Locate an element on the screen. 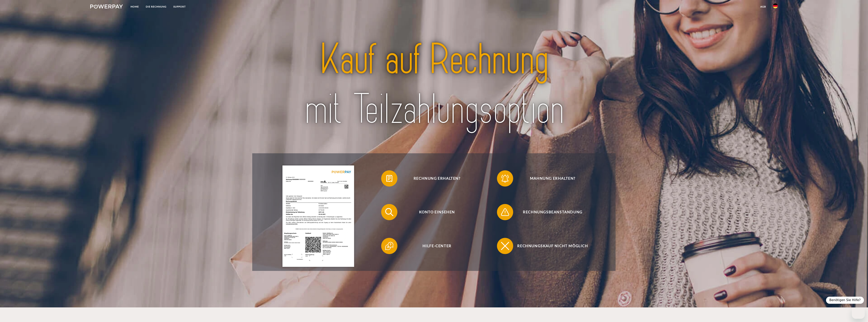 This screenshot has height=322, width=868. a: Rechnungsbeanstandung is located at coordinates (550, 212).